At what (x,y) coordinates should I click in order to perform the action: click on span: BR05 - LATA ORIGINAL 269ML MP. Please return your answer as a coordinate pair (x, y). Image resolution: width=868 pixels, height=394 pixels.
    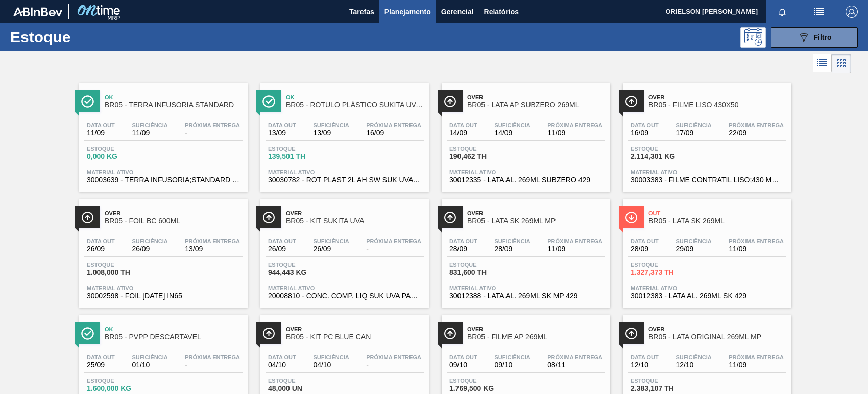
    Looking at the image, I should click on (718, 337).